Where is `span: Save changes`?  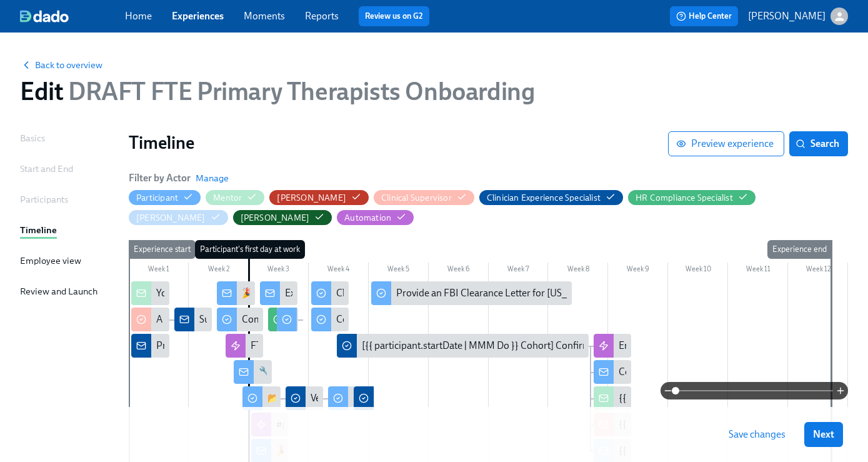
span: Save changes is located at coordinates (757, 435).